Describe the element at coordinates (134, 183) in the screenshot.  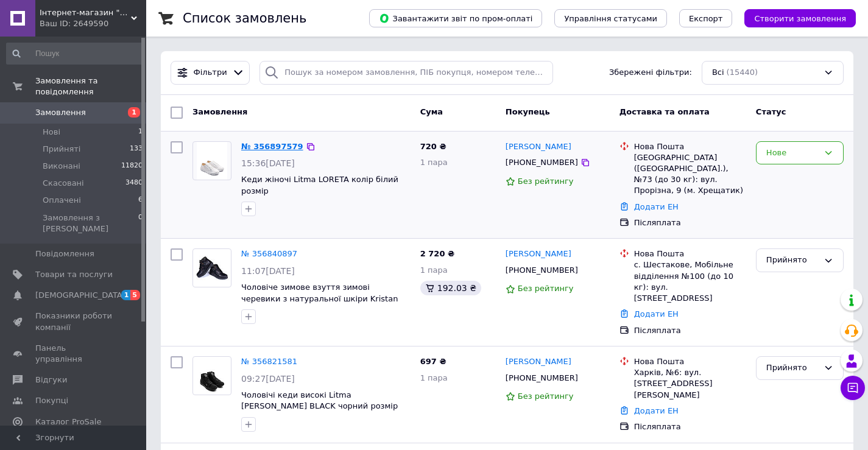
I see `span: 3480` at that location.